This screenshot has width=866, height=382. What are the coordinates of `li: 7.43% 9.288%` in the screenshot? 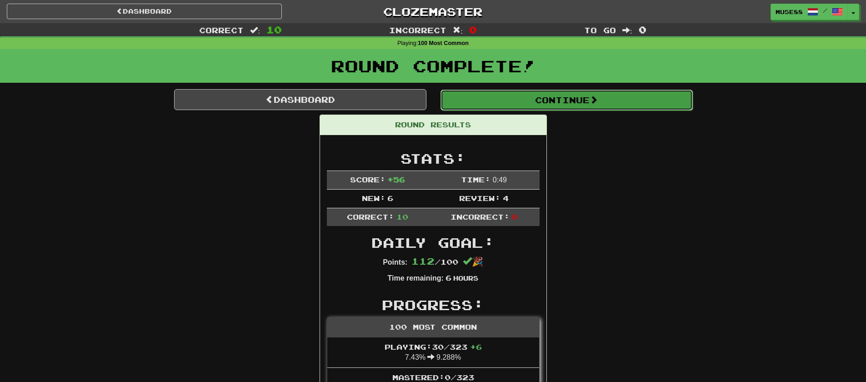 It's located at (433, 353).